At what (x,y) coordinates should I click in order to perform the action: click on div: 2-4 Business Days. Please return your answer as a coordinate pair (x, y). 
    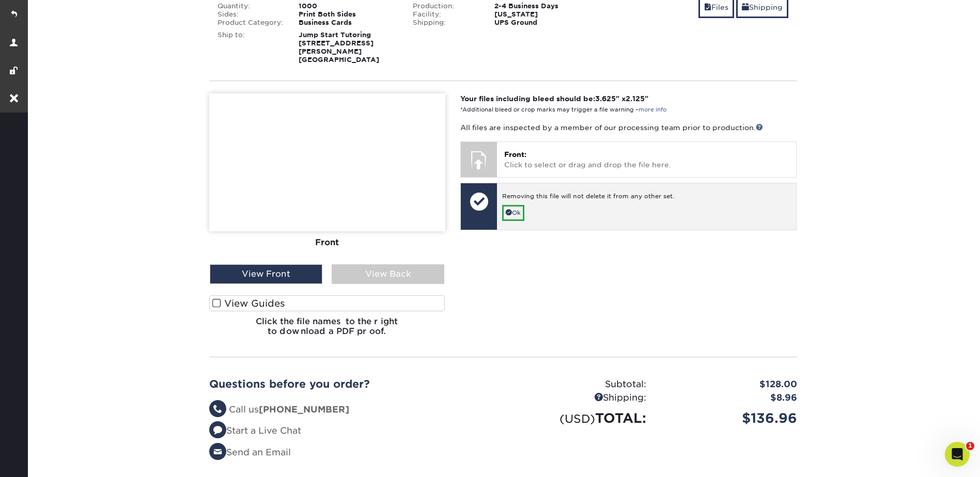
    Looking at the image, I should click on (543, 6).